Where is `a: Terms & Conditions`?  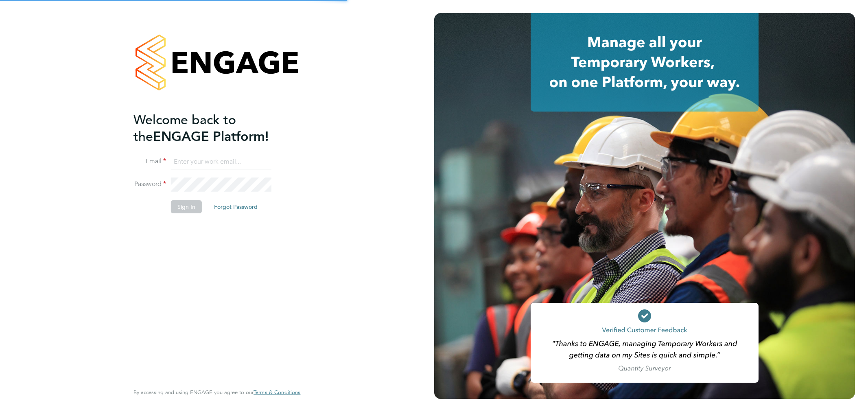 a: Terms & Conditions is located at coordinates (277, 393).